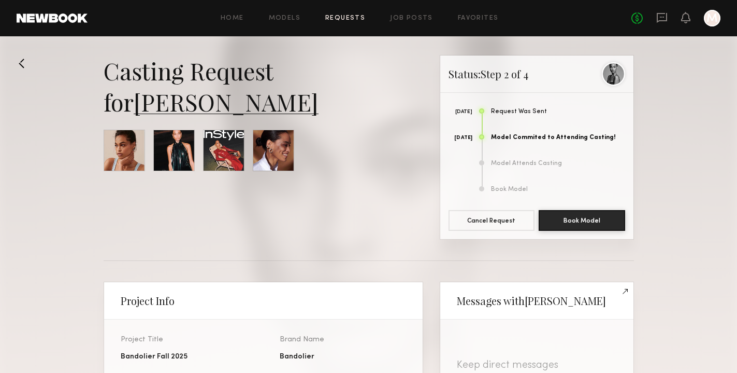 The width and height of the screenshot is (737, 373). What do you see at coordinates (345, 18) in the screenshot?
I see `a: Requests` at bounding box center [345, 18].